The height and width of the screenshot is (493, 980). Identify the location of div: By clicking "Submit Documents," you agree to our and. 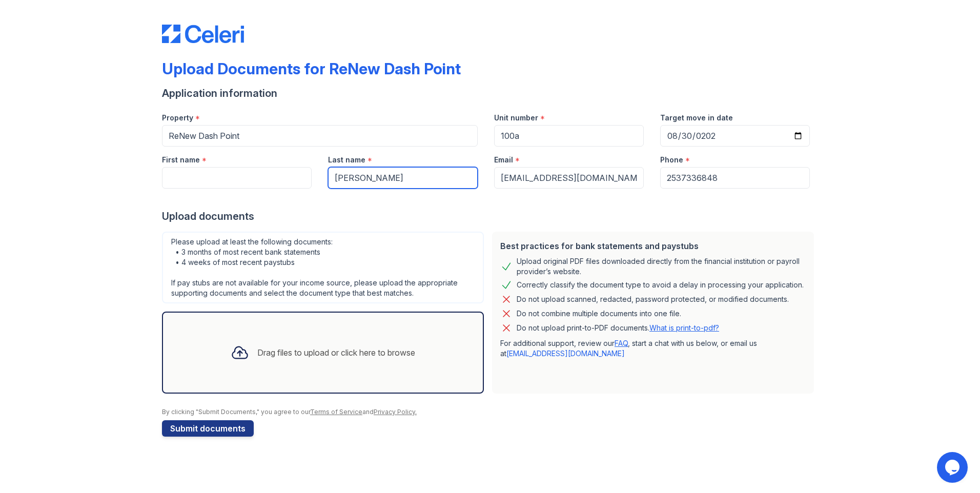
(490, 412).